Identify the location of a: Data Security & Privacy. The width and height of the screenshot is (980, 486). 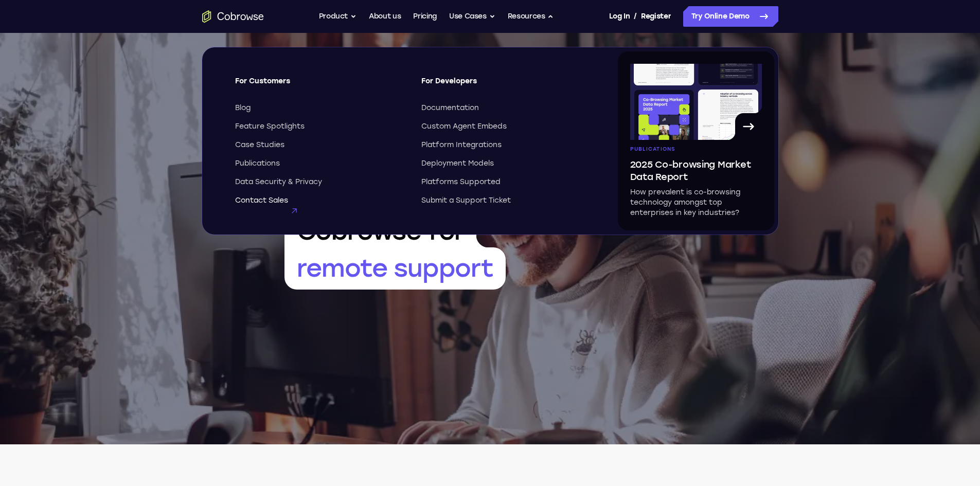
(319, 182).